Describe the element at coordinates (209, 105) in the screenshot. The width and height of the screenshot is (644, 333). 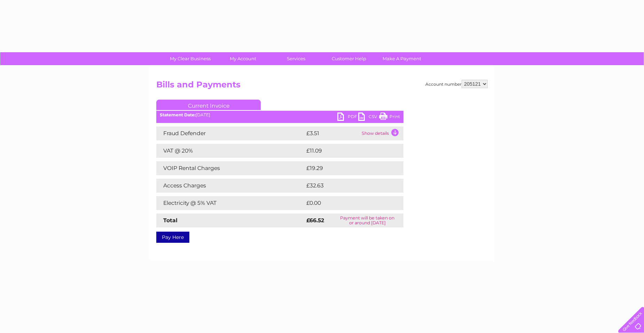
I see `a: Current Invoice` at that location.